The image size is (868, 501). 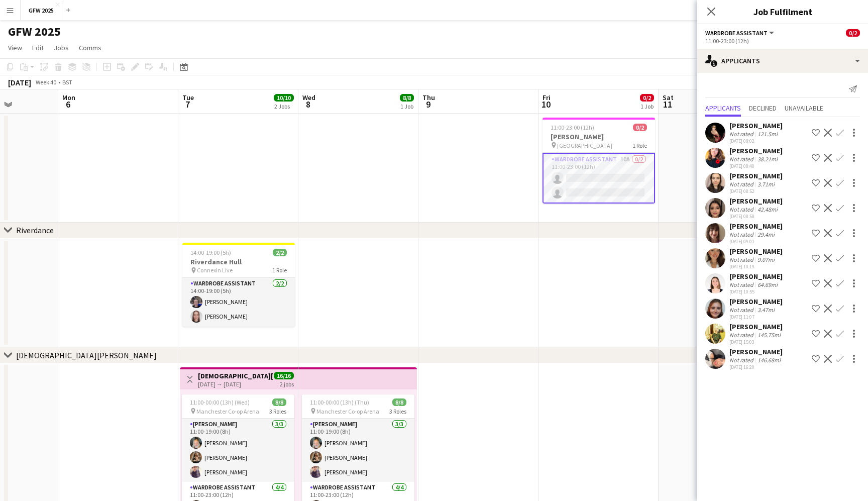 What do you see at coordinates (15, 48) in the screenshot?
I see `span: View` at bounding box center [15, 48].